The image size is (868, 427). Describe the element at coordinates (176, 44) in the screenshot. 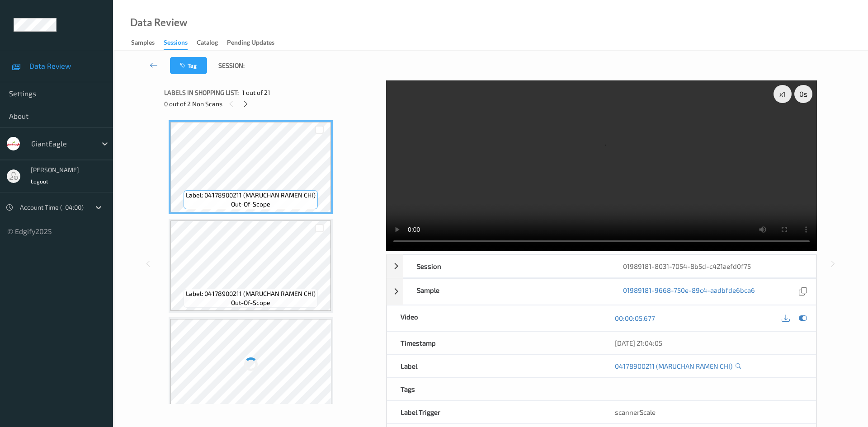

I see `div: Sessions` at that location.